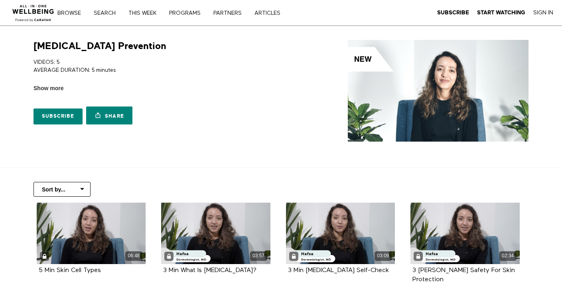 Image resolution: width=562 pixels, height=290 pixels. What do you see at coordinates (501, 13) in the screenshot?
I see `a: Start Watching` at bounding box center [501, 13].